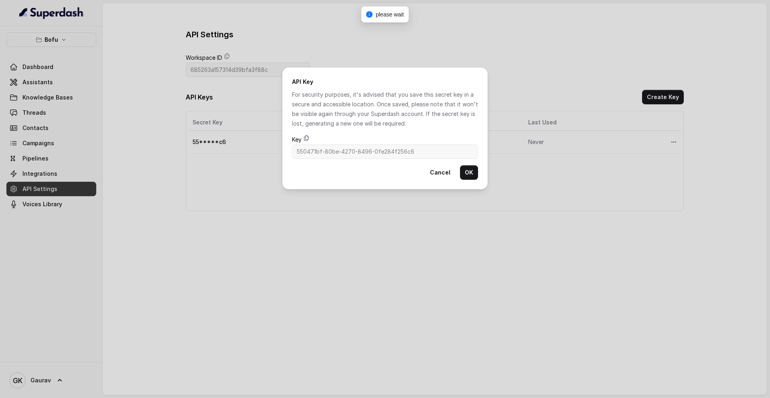  I want to click on button: Cancel, so click(440, 172).